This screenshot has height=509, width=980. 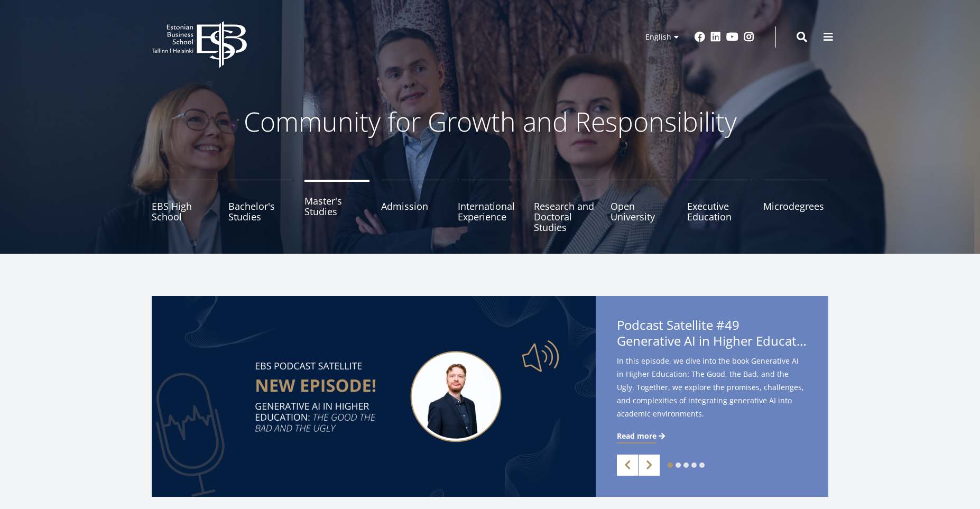 What do you see at coordinates (374, 397) in the screenshot?
I see `img: Satellite #49` at bounding box center [374, 397].